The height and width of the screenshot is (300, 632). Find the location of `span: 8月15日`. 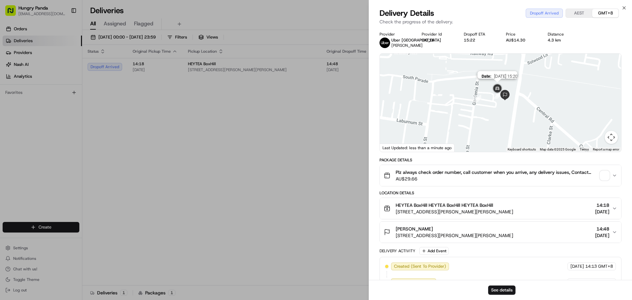

span: 8月15日 is located at coordinates (33, 122).